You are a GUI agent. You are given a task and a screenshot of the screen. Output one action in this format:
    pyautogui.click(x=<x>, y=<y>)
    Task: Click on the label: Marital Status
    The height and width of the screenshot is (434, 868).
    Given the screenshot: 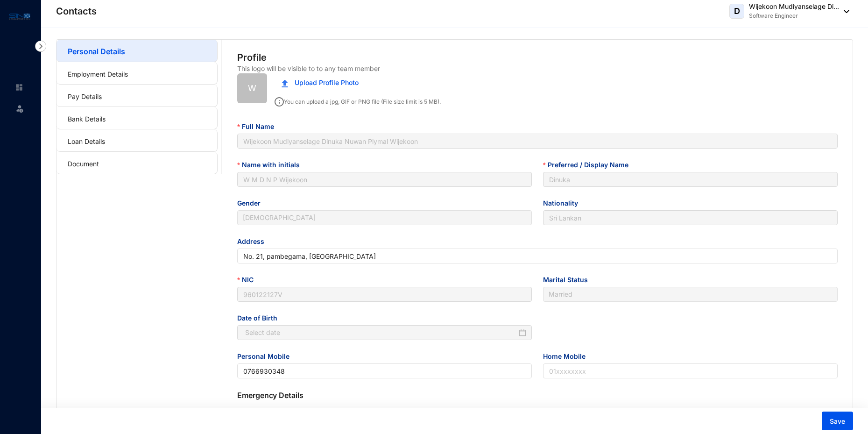 What is the action you would take?
    pyautogui.click(x=569, y=280)
    